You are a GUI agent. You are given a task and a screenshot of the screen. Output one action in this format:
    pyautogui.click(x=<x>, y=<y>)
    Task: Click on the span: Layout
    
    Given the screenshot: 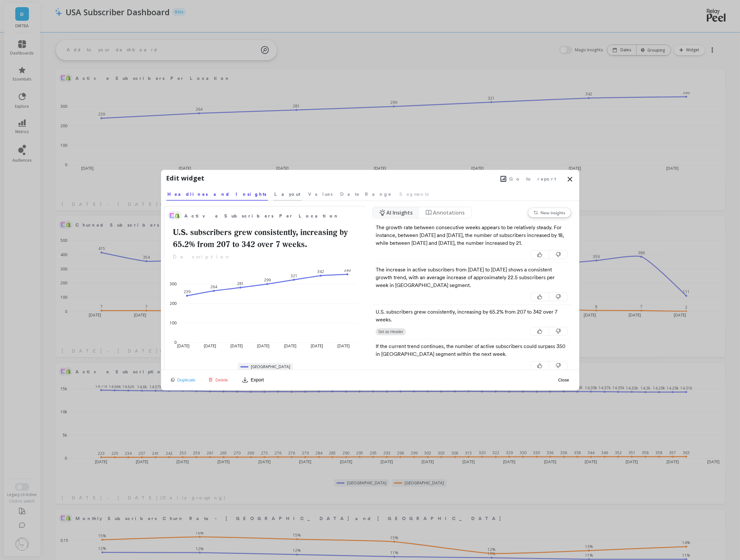 What is the action you would take?
    pyautogui.click(x=287, y=194)
    